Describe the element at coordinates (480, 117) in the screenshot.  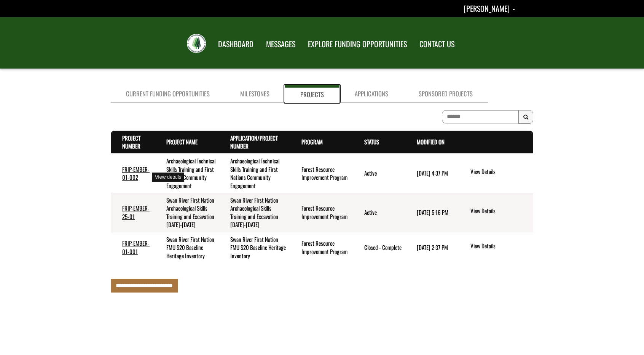
I see `input: To search on partial text, use the asterisk (*) wildcard character.` at that location.